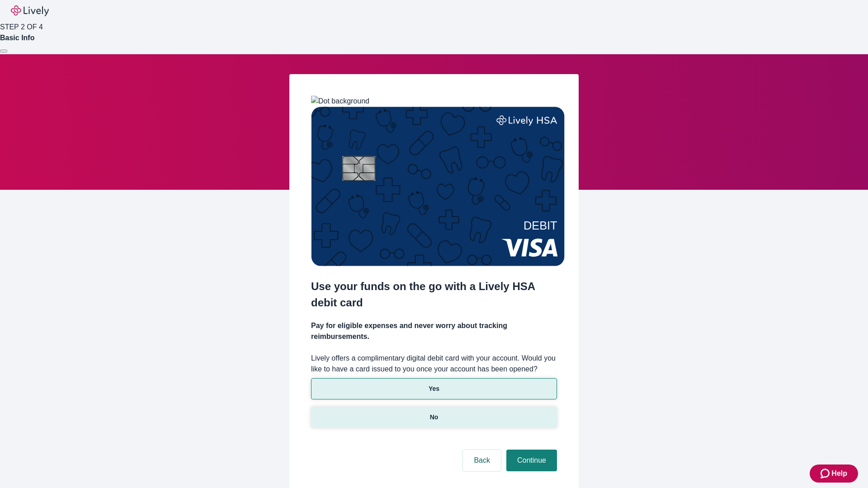 This screenshot has height=488, width=868. Describe the element at coordinates (482, 460) in the screenshot. I see `button: Back` at that location.